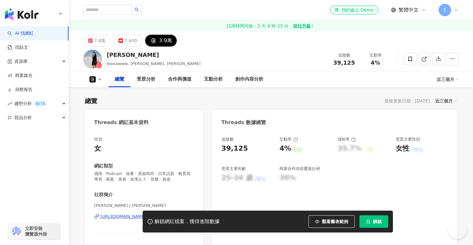  I want to click on span: 競品分析, so click(23, 118).